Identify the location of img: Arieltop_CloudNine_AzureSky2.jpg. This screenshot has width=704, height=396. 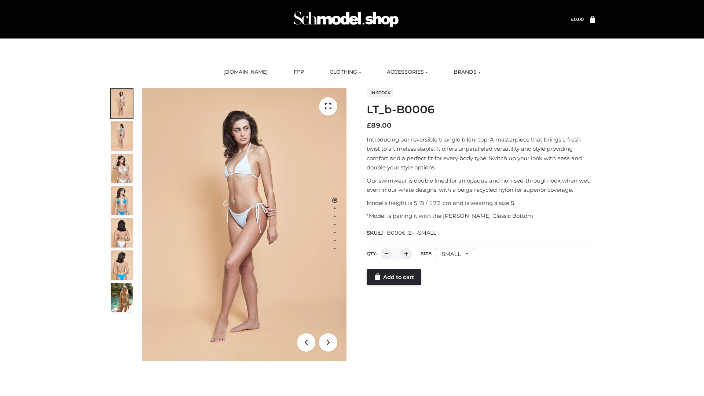
(122, 297).